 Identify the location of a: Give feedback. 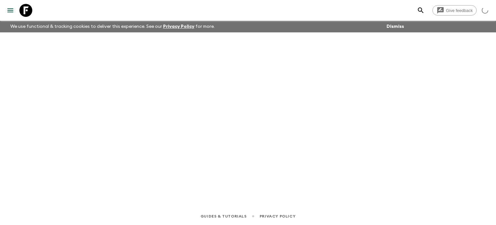
(455, 10).